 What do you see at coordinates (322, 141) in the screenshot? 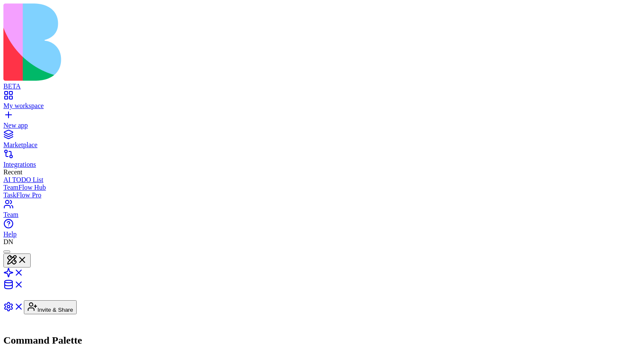
I see `a: Marketplace` at bounding box center [322, 141].